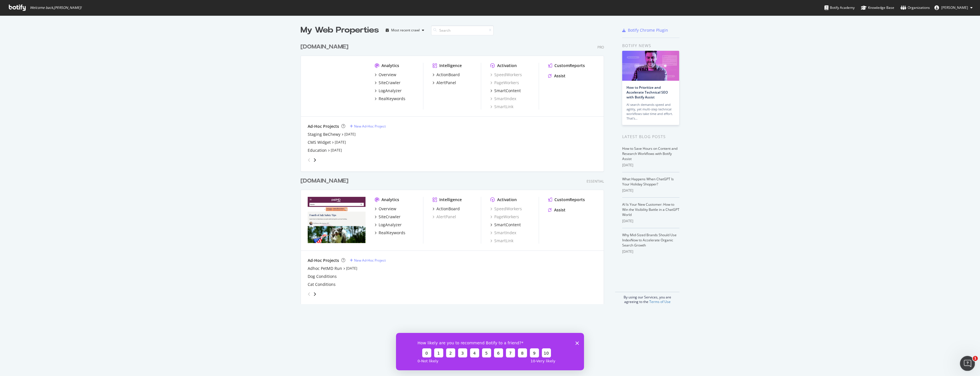 This screenshot has height=376, width=980. Describe the element at coordinates (392, 232) in the screenshot. I see `div: RealKeywords` at that location.